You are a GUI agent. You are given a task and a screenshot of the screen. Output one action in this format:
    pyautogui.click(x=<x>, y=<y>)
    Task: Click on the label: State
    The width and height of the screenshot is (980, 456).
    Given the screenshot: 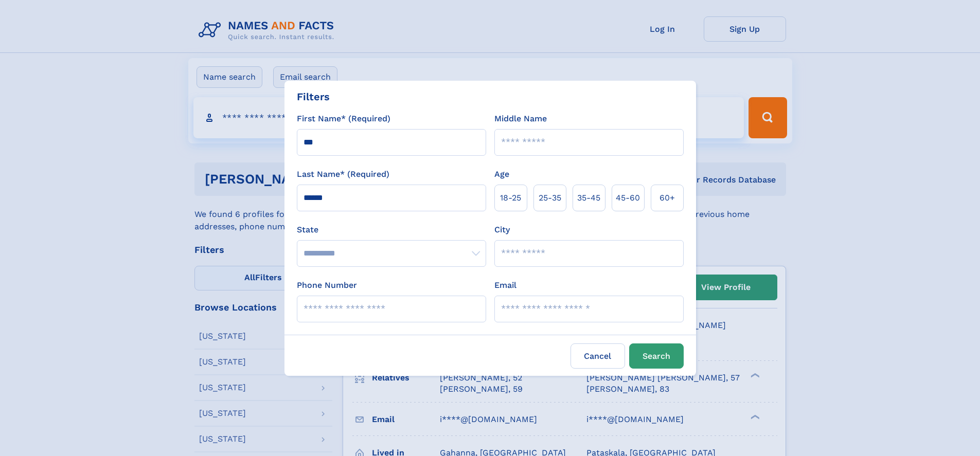 What is the action you would take?
    pyautogui.click(x=391, y=230)
    